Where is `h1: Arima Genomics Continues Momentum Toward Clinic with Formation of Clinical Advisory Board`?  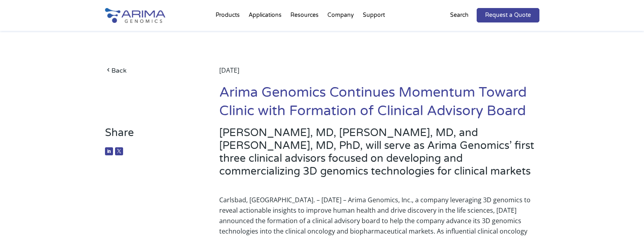 h1: Arima Genomics Continues Momentum Toward Clinic with Formation of Clinical Advisory Board is located at coordinates (379, 105).